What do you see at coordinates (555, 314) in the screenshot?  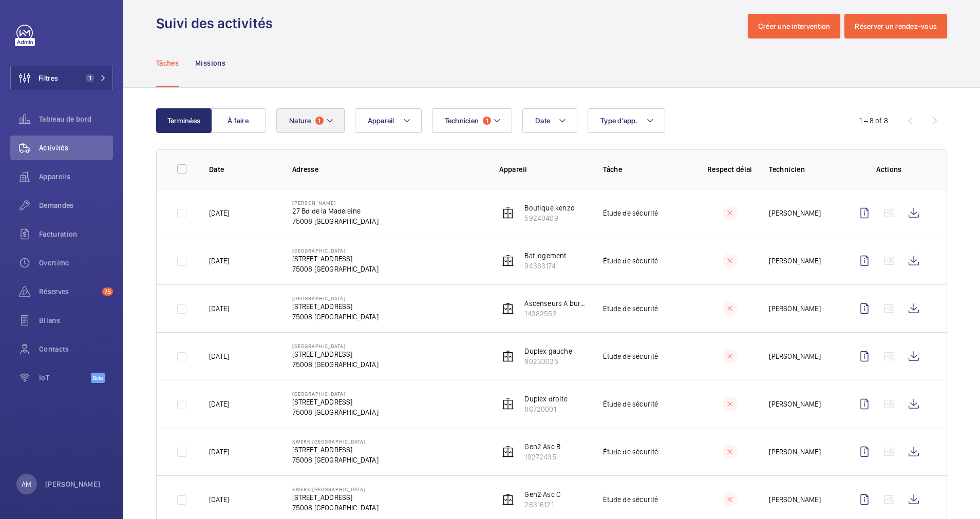 I see `p: 14382552` at bounding box center [555, 314].